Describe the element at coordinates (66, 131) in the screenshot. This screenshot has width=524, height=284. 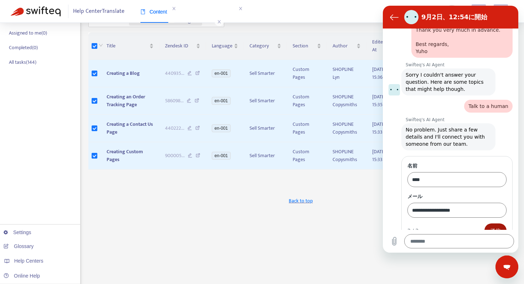
I see `span: No problem. Just share a few details and I'll connect you with someone from our team.` at that location.